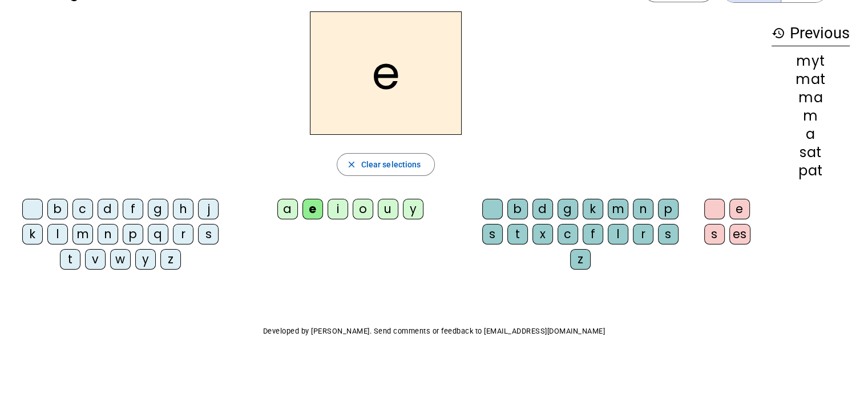  What do you see at coordinates (810, 171) in the screenshot?
I see `div: pat` at bounding box center [810, 171].